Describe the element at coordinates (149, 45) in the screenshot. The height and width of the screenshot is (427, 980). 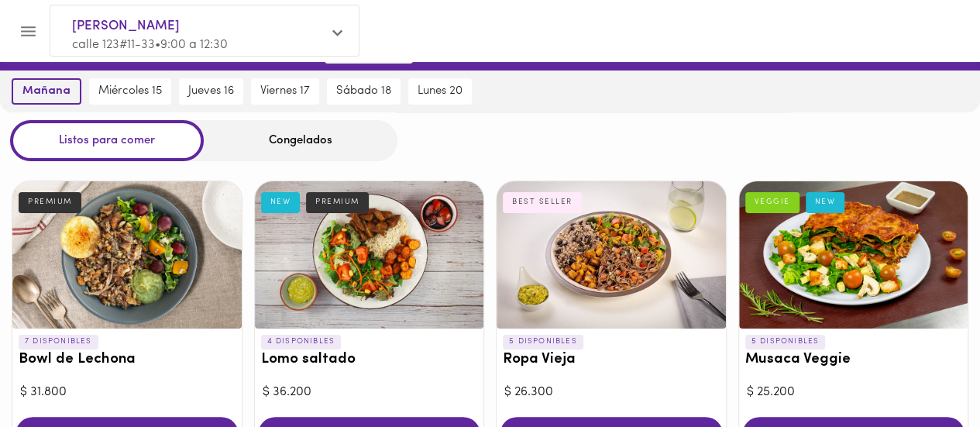
I see `span: calle 123#11-33 • 9:00 a 12:30` at that location.